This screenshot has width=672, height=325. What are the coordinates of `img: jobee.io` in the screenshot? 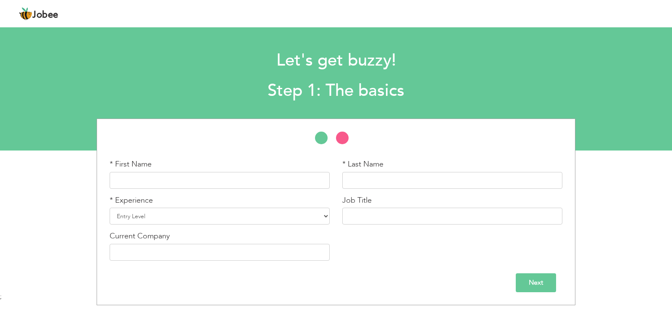 It's located at (26, 14).